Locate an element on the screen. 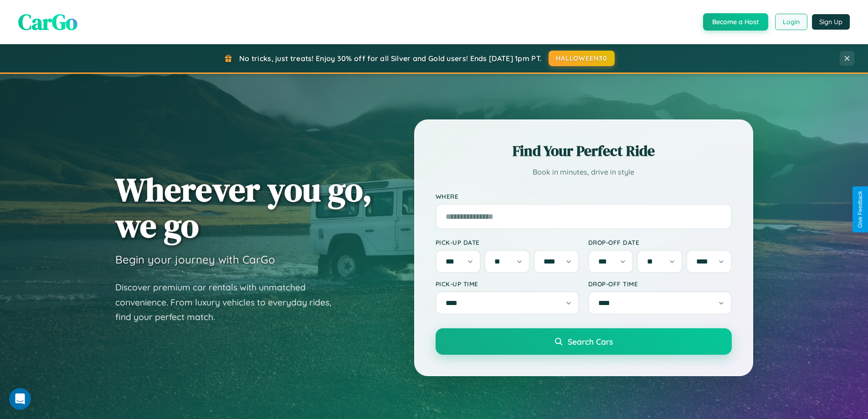 The image size is (868, 419). label: Drop-off Date is located at coordinates (660, 242).